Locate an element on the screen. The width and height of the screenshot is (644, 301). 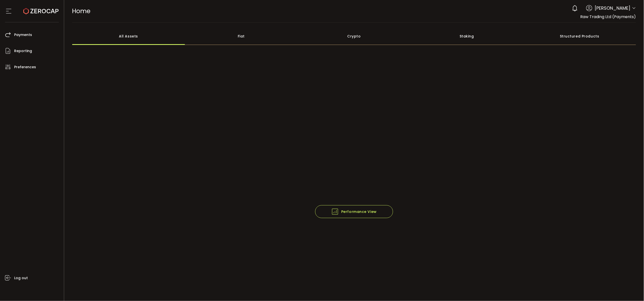
button: Performance View is located at coordinates (354, 212).